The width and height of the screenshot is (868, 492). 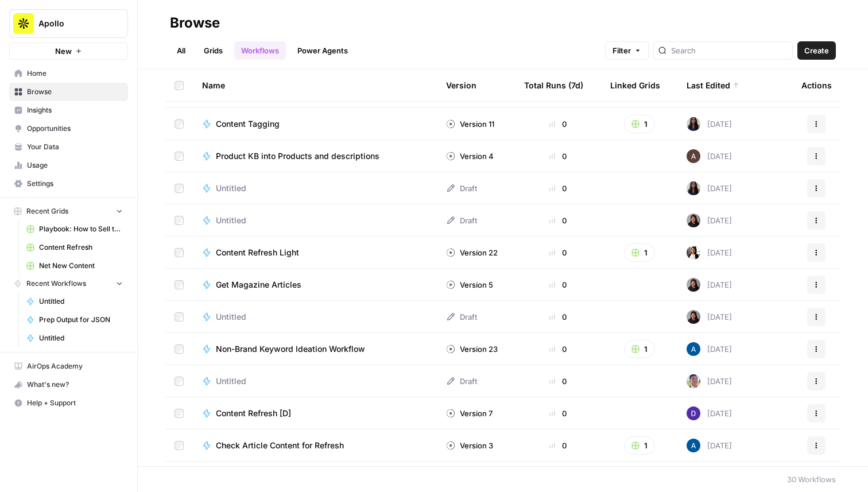 What do you see at coordinates (73, 24) in the screenshot?
I see `span: Apollo` at bounding box center [73, 24].